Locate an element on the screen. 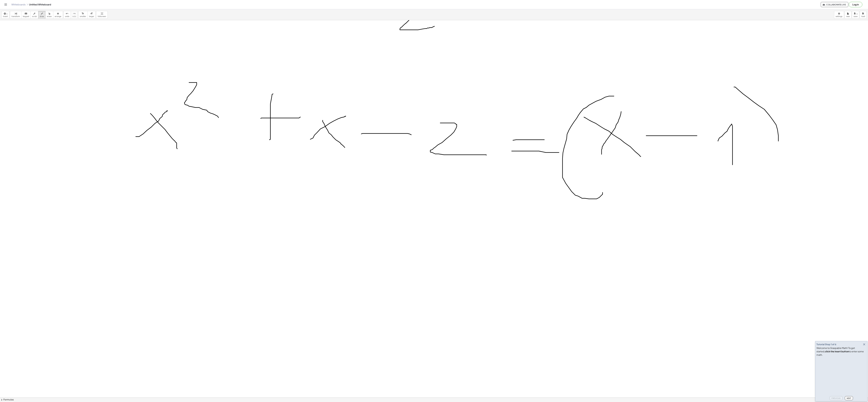 The width and height of the screenshot is (868, 402). span: fullscreen is located at coordinates (102, 17).